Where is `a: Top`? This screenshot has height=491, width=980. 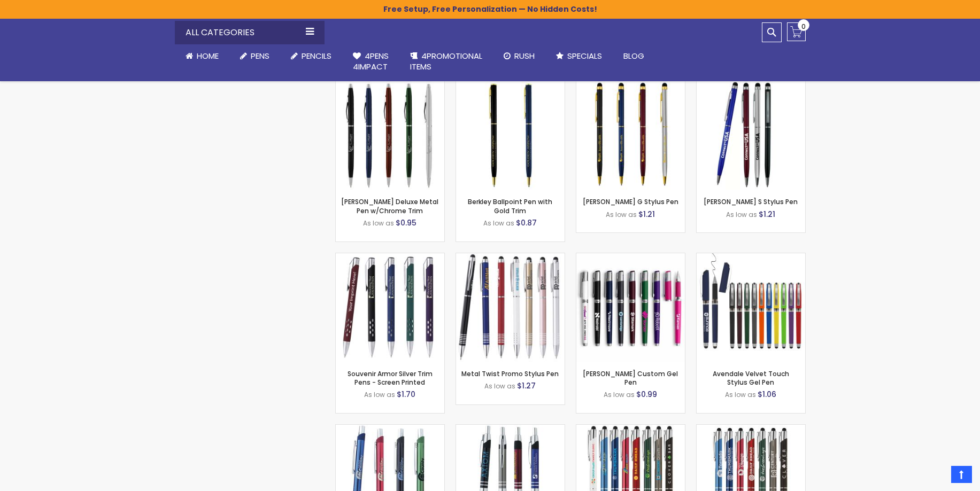 a: Top is located at coordinates (962, 475).